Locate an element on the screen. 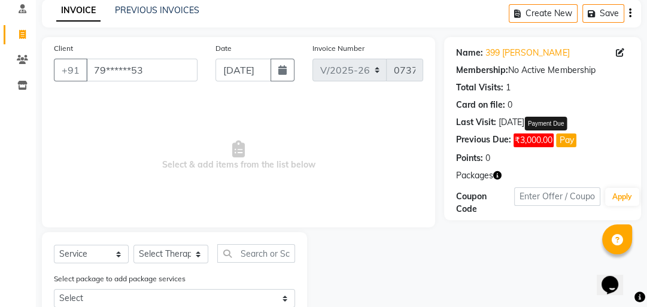 This screenshot has width=647, height=307. span: Packages is located at coordinates (475, 175).